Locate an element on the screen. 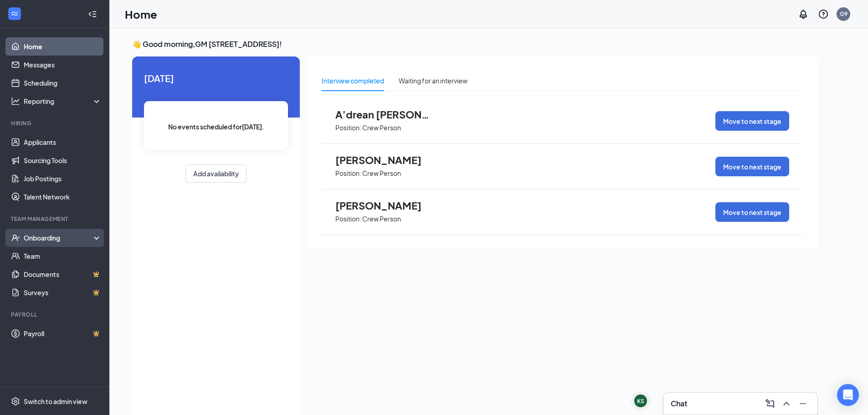  a: DocumentsCrown is located at coordinates (63, 275).